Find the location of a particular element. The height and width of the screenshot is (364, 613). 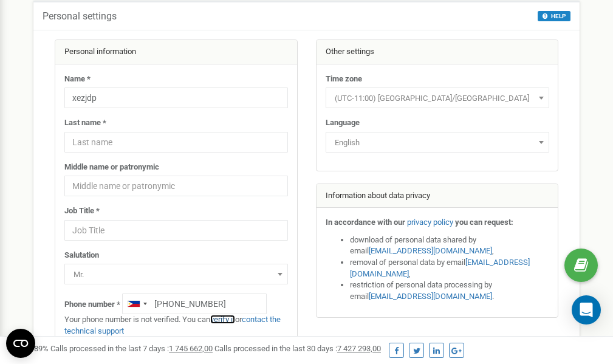

a: contact the technical support is located at coordinates (173, 325).